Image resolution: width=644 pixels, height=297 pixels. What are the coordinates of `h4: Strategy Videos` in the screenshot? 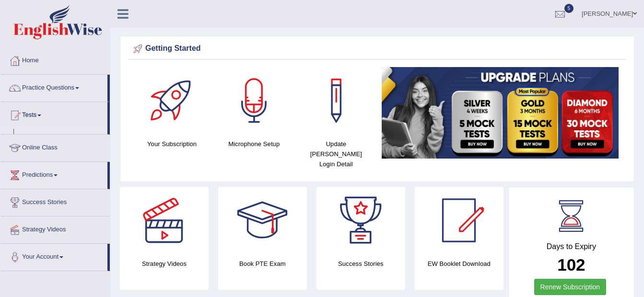 It's located at (164, 263).